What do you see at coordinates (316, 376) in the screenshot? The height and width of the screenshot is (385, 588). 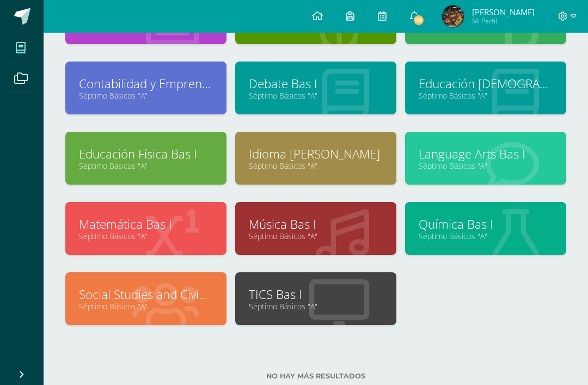 I see `label: No hay más resultados` at bounding box center [316, 376].